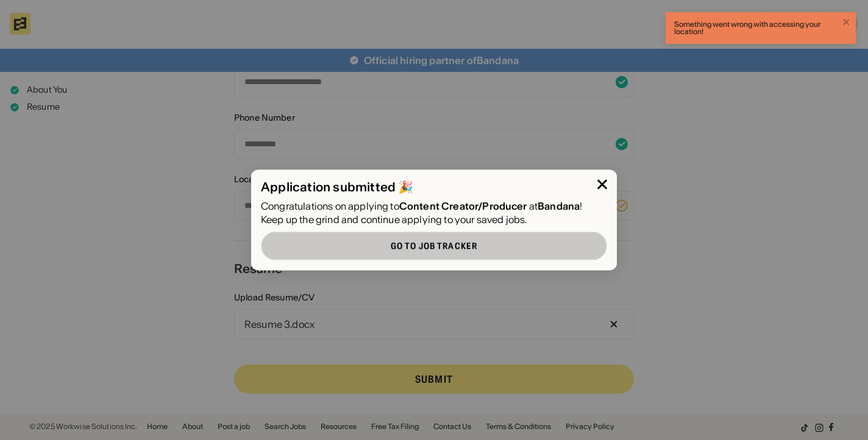 This screenshot has height=440, width=868. I want to click on div: Go to Job Tracker, so click(434, 246).